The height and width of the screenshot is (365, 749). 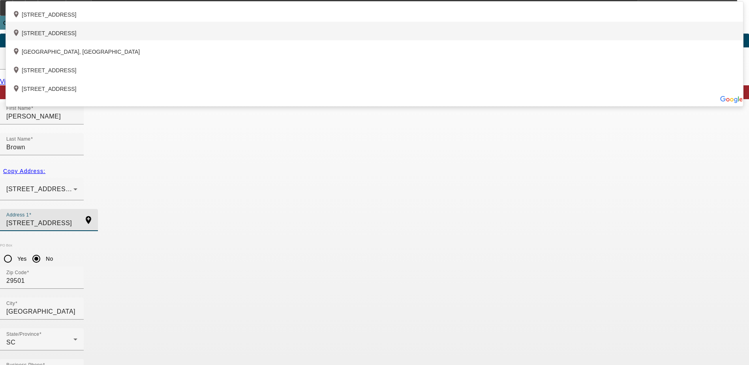 I want to click on label: Yes, so click(x=21, y=259).